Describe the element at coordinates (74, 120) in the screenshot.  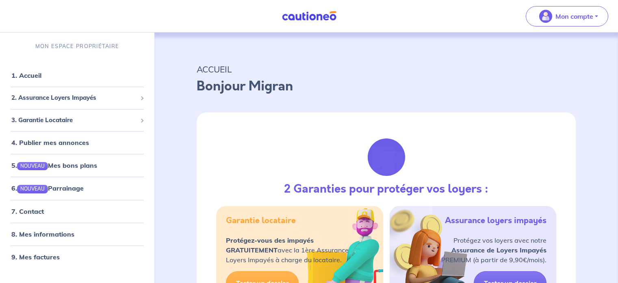
I see `span: 3. Garantie Locataire` at that location.